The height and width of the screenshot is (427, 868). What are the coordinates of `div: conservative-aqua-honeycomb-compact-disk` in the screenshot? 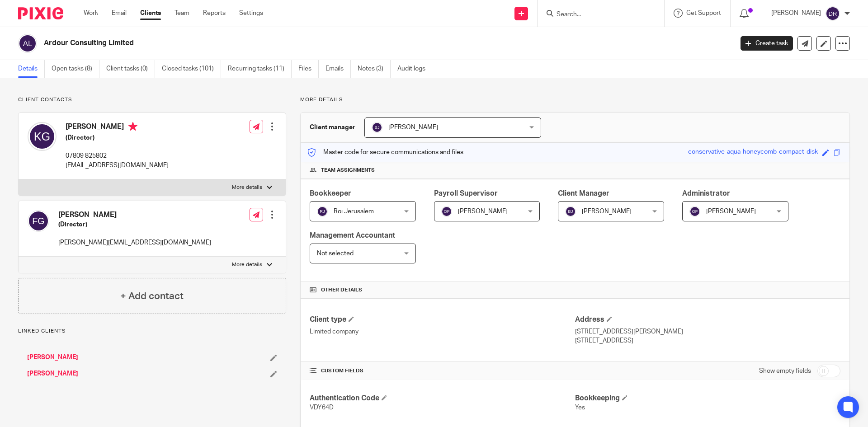 It's located at (753, 152).